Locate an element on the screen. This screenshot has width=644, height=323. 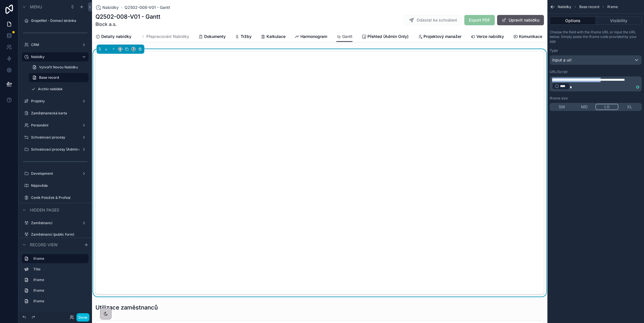
span: Block a.s. is located at coordinates (128, 24).